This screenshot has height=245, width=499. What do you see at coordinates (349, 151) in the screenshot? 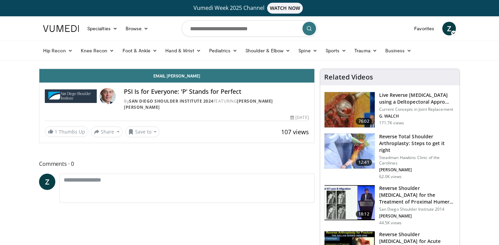
I see `img: 326034_0000_1.png.150x105_q85_crop-smart_upscale.jpg` at bounding box center [349, 151].